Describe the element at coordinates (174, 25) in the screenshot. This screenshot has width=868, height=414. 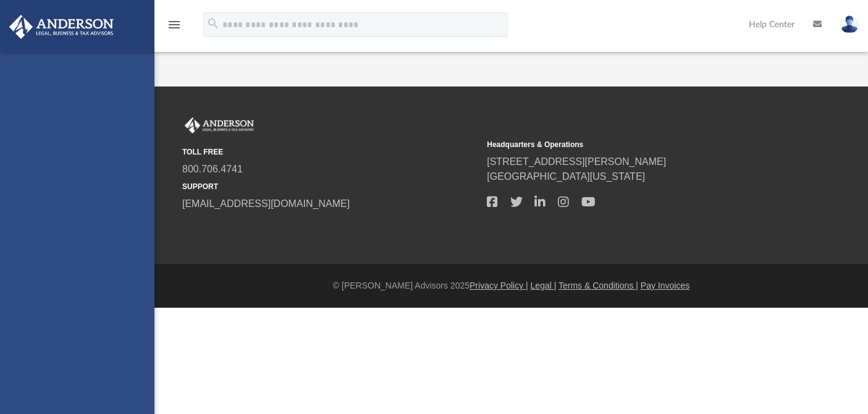
I see `i: menu` at that location.